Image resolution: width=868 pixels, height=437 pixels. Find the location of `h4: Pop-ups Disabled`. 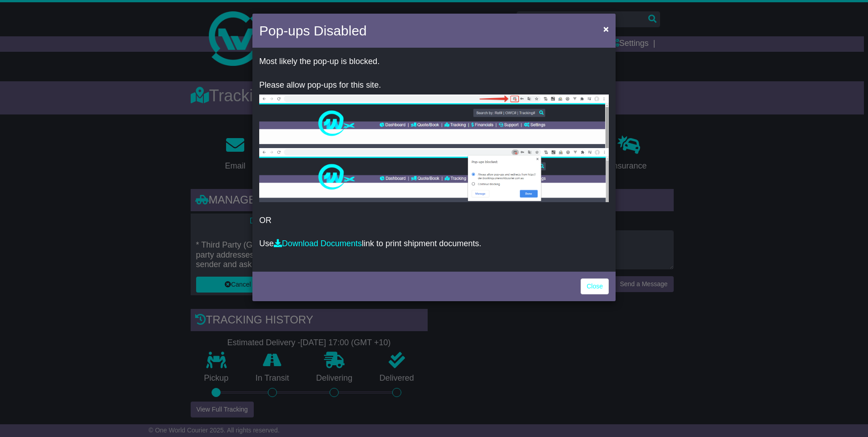

h4: Pop-ups Disabled is located at coordinates (313, 30).